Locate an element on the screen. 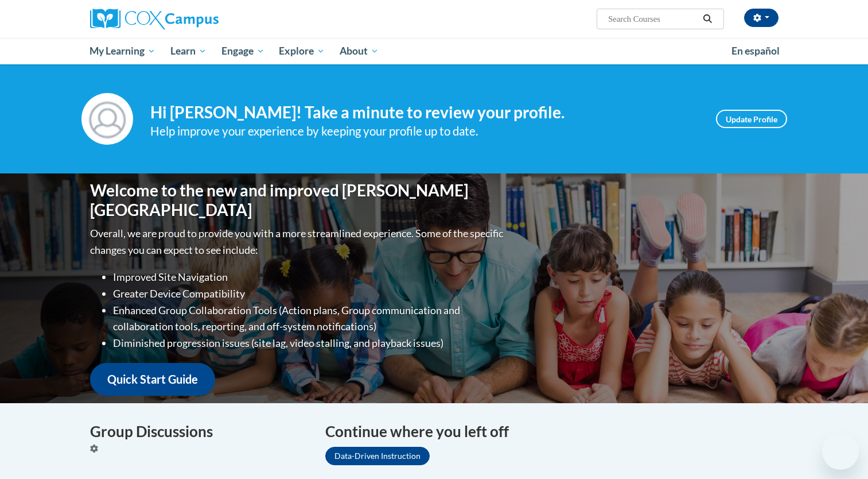 This screenshot has width=868, height=479. h4: Continue where you left off is located at coordinates (552, 432).